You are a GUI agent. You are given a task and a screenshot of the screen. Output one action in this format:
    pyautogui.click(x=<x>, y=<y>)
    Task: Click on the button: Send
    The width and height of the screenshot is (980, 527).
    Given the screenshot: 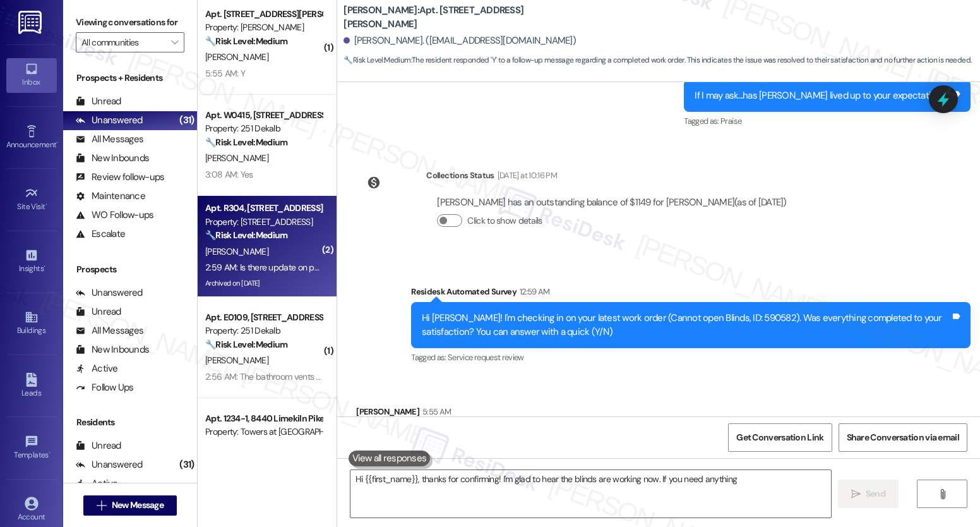 What is the action you would take?
    pyautogui.click(x=868, y=493)
    